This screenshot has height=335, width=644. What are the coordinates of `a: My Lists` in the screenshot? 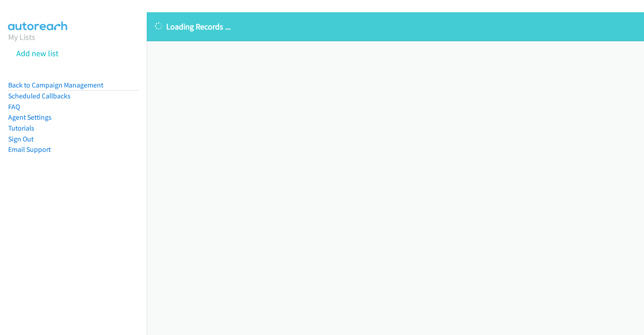 It's located at (22, 36).